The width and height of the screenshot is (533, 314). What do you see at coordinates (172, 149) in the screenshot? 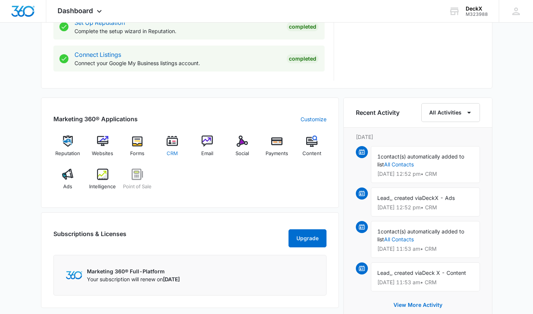
I see `a: CRM` at bounding box center [172, 149].